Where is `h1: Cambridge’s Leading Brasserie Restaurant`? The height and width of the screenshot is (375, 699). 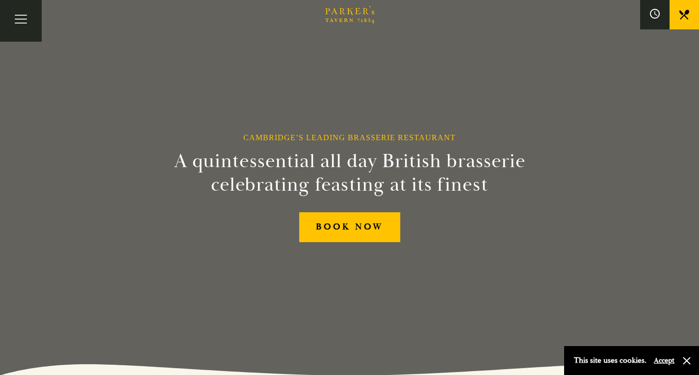 h1: Cambridge’s Leading Brasserie Restaurant is located at coordinates (349, 137).